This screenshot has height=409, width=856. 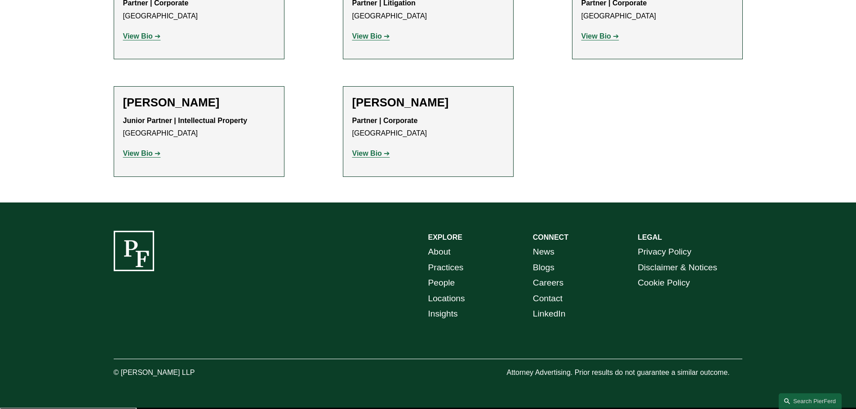 I want to click on a: News, so click(x=544, y=252).